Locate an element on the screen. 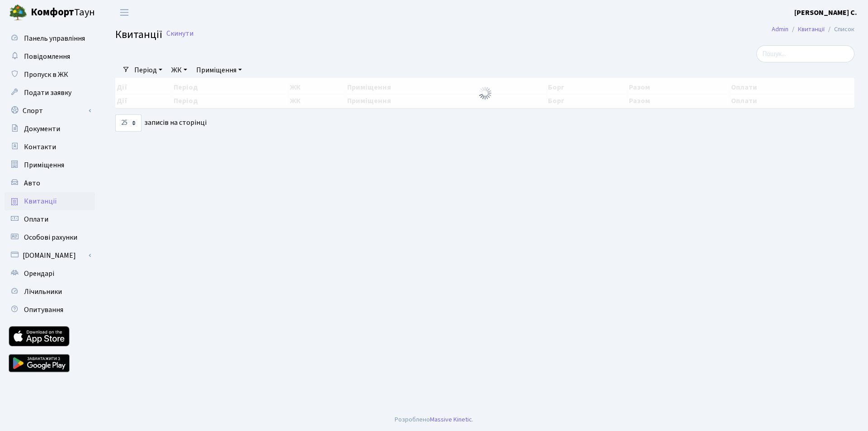  a: Документи is located at coordinates (50, 129).